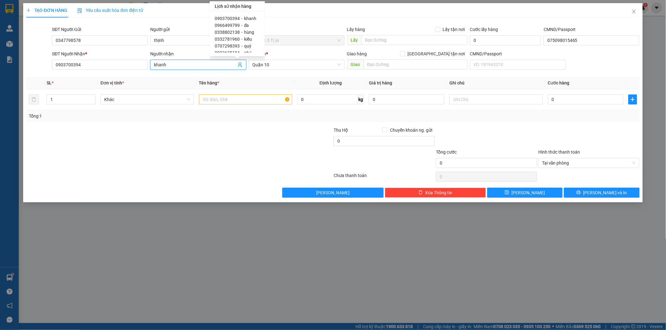  Describe the element at coordinates (240, 65) in the screenshot. I see `span: user-add` at that location.